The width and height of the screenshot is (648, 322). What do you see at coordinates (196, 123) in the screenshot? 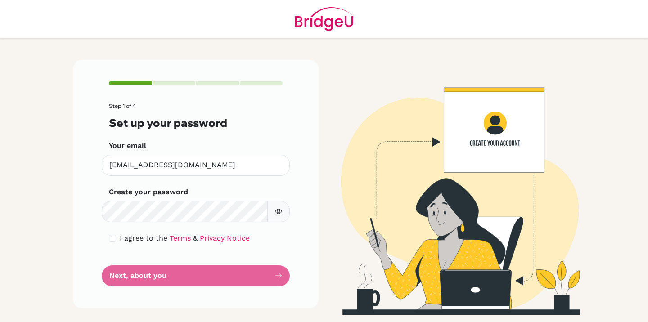
I see `h3: Set up your password` at bounding box center [196, 123].